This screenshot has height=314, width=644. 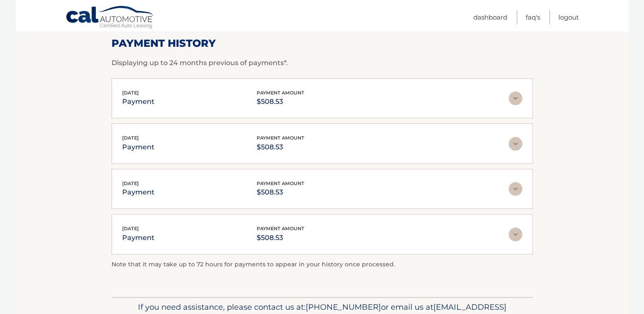 I want to click on a: Cal Automotive, so click(x=110, y=18).